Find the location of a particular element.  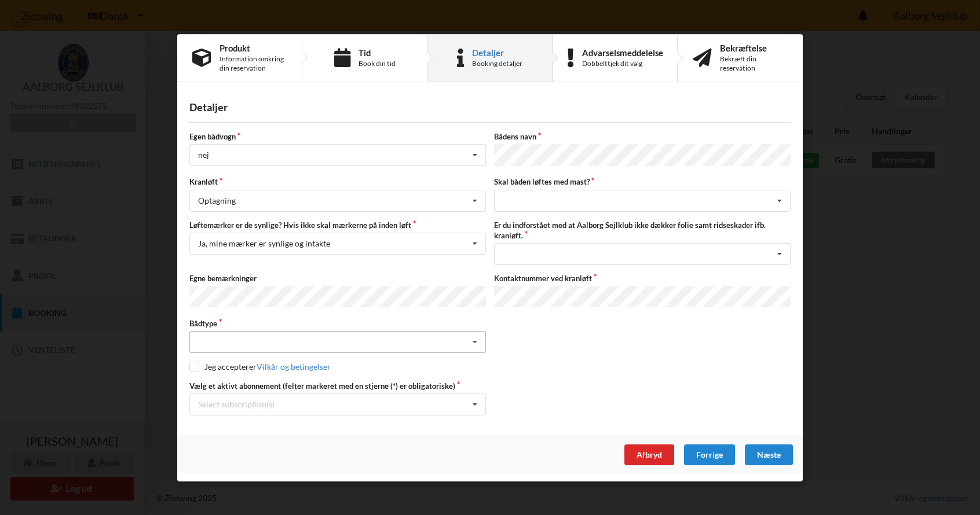

label: Kontaktnummer ved kranløft is located at coordinates (643, 277).